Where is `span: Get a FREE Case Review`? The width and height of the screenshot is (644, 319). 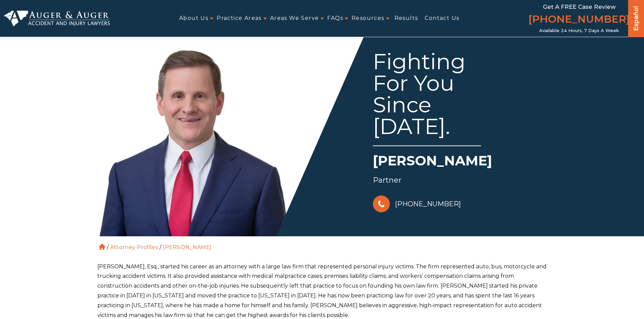 span: Get a FREE Case Review is located at coordinates (579, 6).